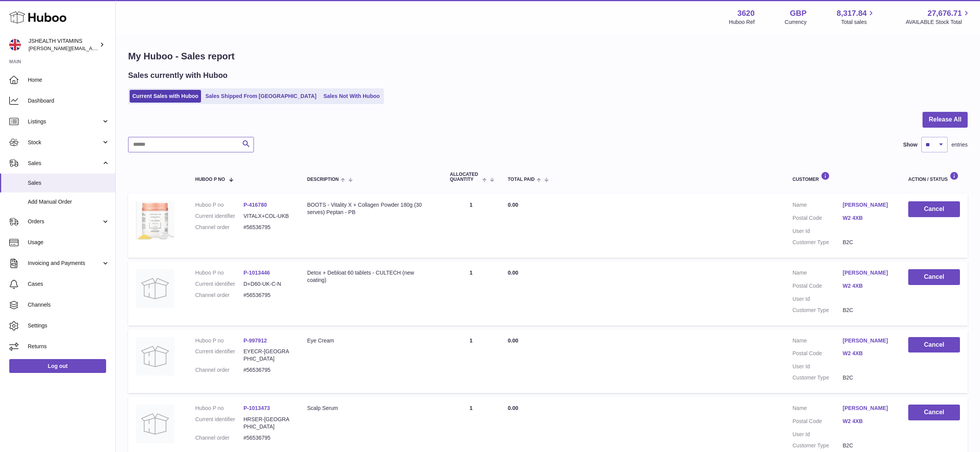  Describe the element at coordinates (255, 205) in the screenshot. I see `a: P-416780` at that location.